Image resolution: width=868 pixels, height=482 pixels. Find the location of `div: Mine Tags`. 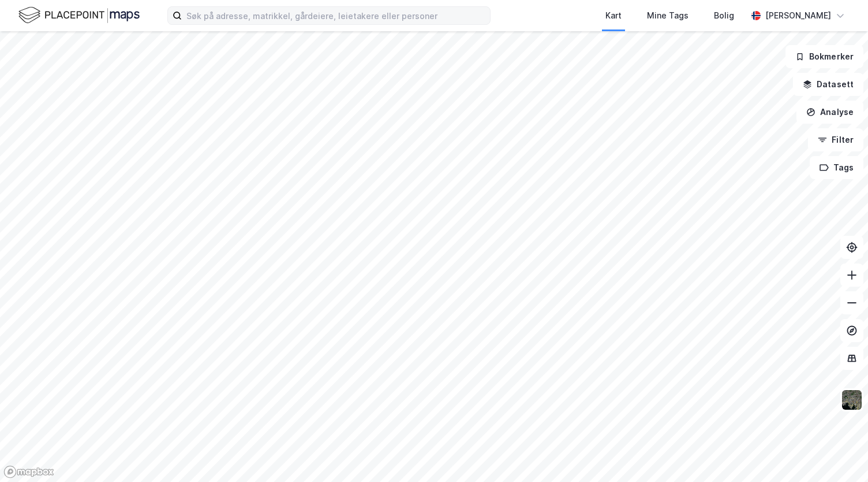

div: Mine Tags is located at coordinates (668, 15).